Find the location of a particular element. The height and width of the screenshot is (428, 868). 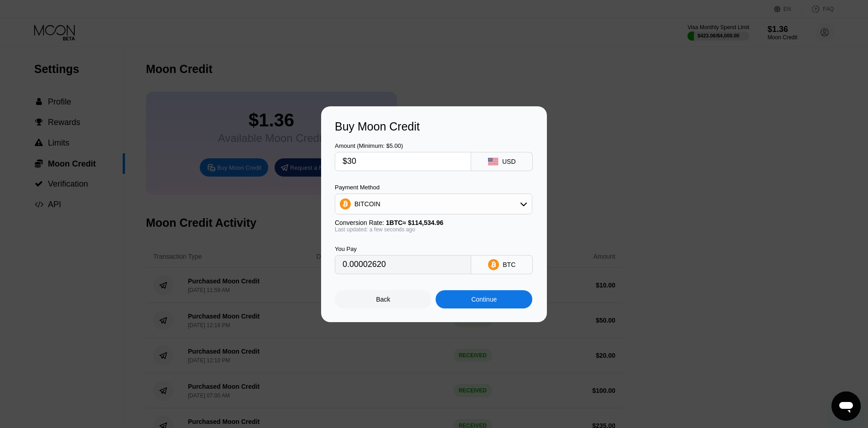

div: Last updated: a few seconds ago is located at coordinates (433, 230).